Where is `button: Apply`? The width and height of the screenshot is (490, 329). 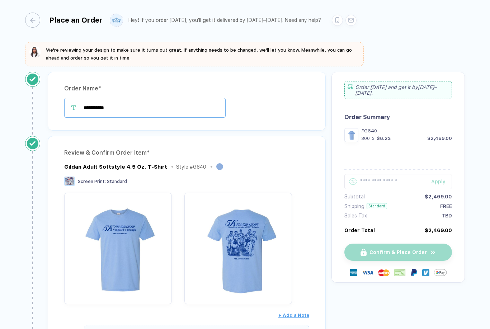 button: Apply is located at coordinates (437, 181).